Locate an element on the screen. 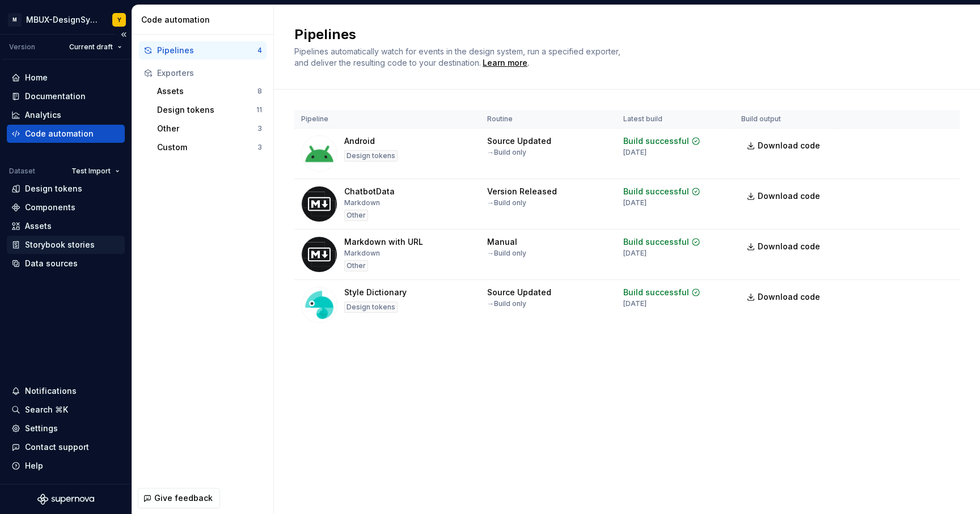 The image size is (980, 514). a: Other3 is located at coordinates (209, 129).